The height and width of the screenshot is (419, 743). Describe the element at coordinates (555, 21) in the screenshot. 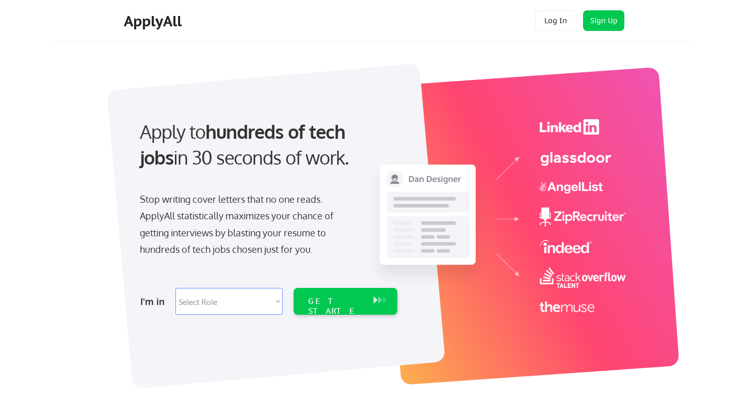

I see `button: Log In` at that location.